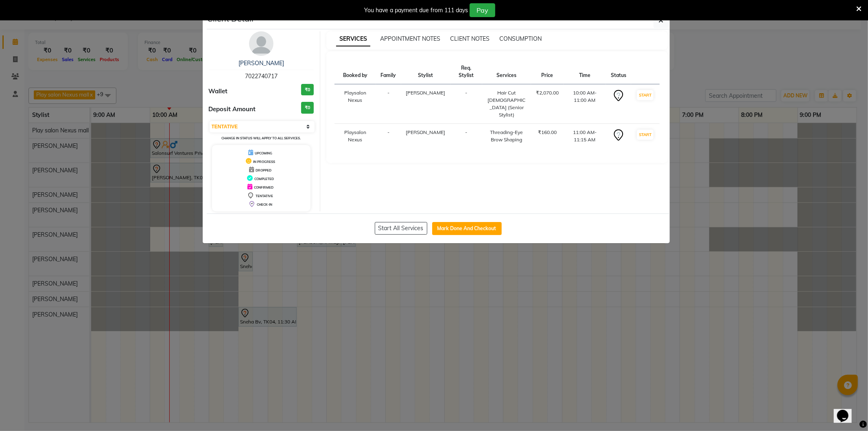 This screenshot has width=868, height=431. Describe the element at coordinates (401, 228) in the screenshot. I see `button: Start All Services` at that location.